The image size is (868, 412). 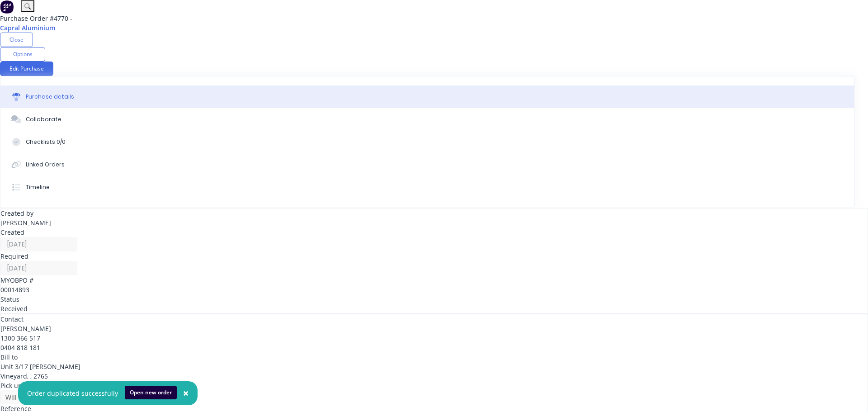 I want to click on div: Order duplicated successfully, so click(x=72, y=393).